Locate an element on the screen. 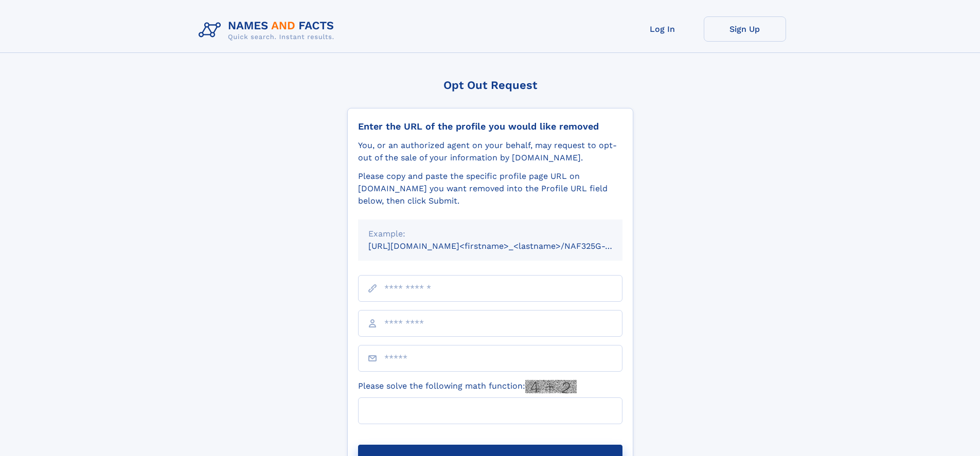 Image resolution: width=980 pixels, height=456 pixels. label: Please solve the following math function: is located at coordinates (467, 386).